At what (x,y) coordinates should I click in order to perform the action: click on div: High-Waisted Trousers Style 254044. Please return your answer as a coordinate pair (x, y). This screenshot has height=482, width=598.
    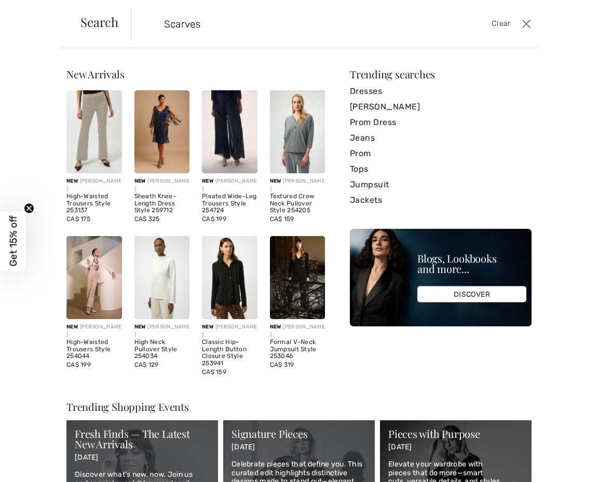
    Looking at the image, I should click on (94, 349).